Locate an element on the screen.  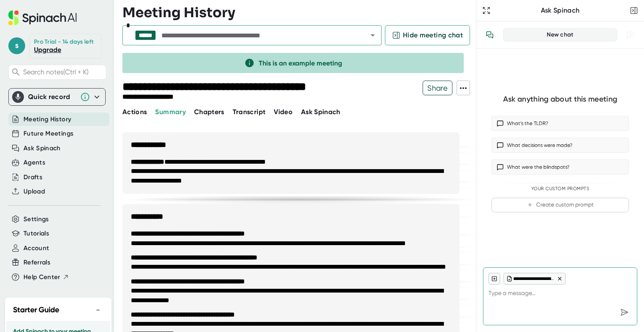
span: Tutorials is located at coordinates (36, 233).